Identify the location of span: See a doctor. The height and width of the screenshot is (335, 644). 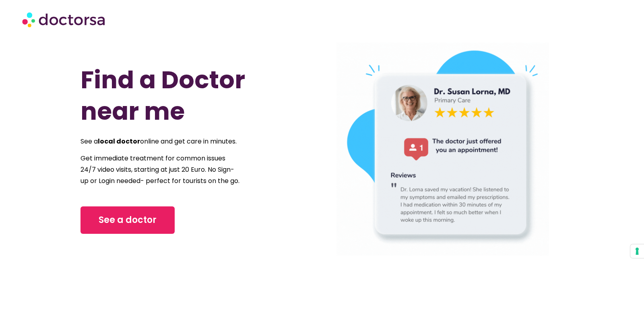
(128, 221).